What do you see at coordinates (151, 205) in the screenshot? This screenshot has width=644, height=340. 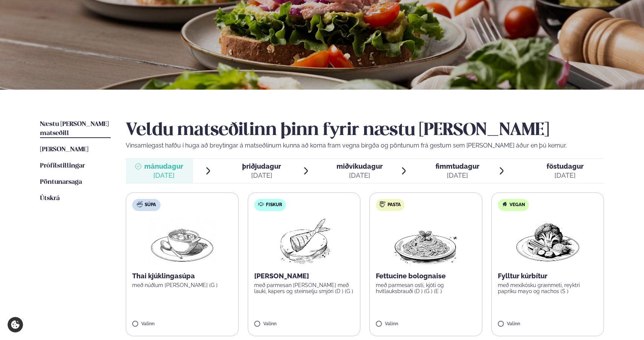 I see `span: Súpa` at bounding box center [151, 205].